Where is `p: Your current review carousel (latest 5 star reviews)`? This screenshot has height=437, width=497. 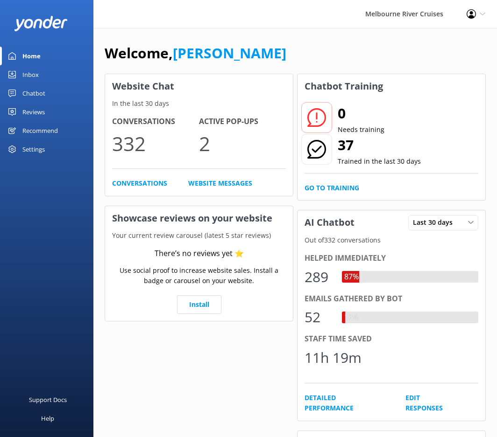 p: Your current review carousel (latest 5 star reviews) is located at coordinates (199, 236).